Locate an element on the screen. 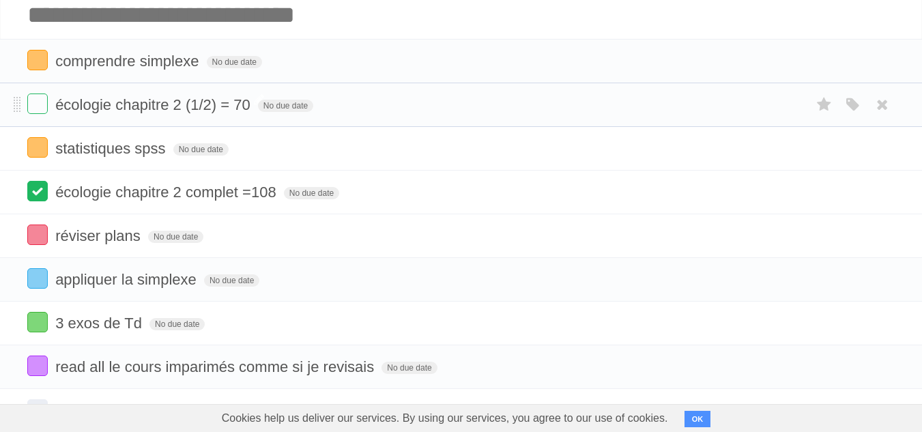 This screenshot has width=922, height=432. span: Cookies help us deliver our services. By using our services, you agree to our use of cookies. is located at coordinates (445, 418).